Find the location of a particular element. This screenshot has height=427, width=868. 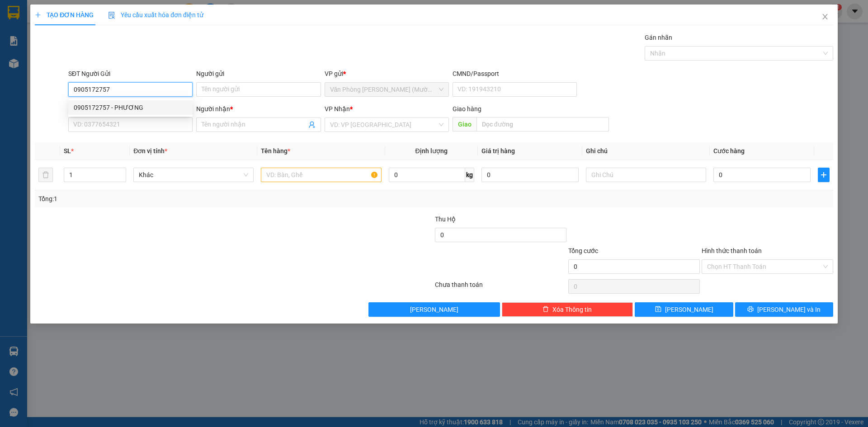

span: Tổng cước is located at coordinates (584, 251).